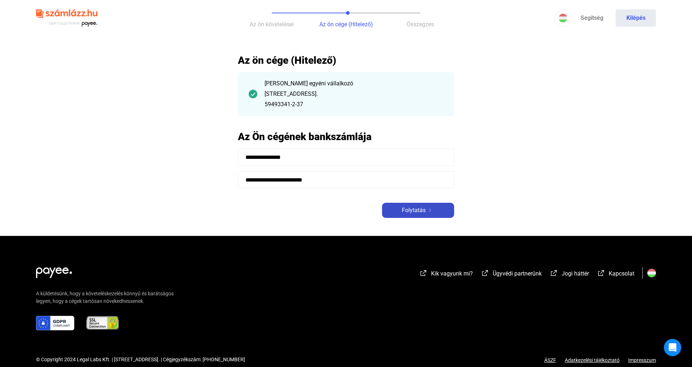  I want to click on span: Jogi háttér, so click(576, 274).